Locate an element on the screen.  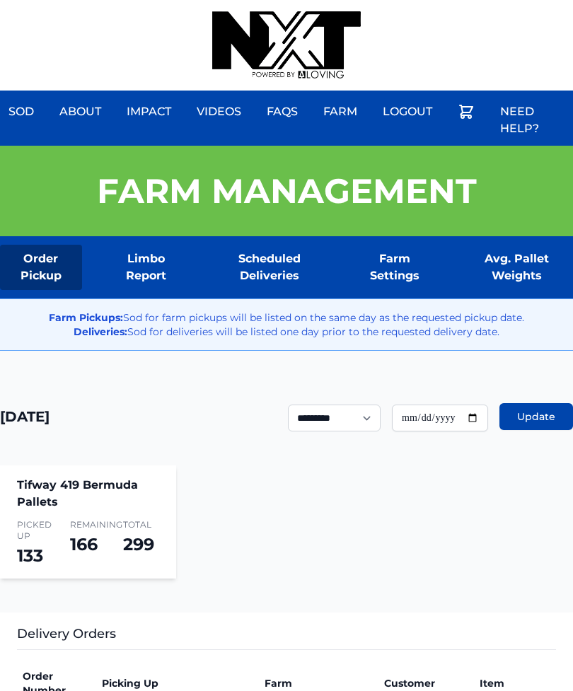
button: Update is located at coordinates (536, 417).